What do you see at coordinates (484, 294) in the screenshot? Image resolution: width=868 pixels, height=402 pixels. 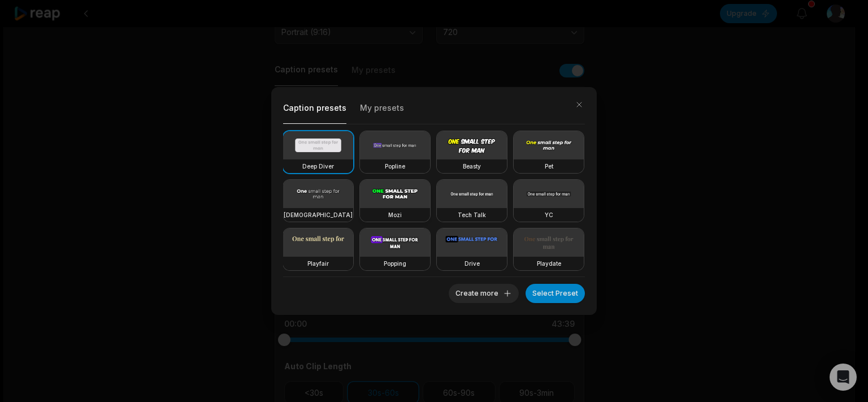 I see `button: Create more` at bounding box center [484, 294].